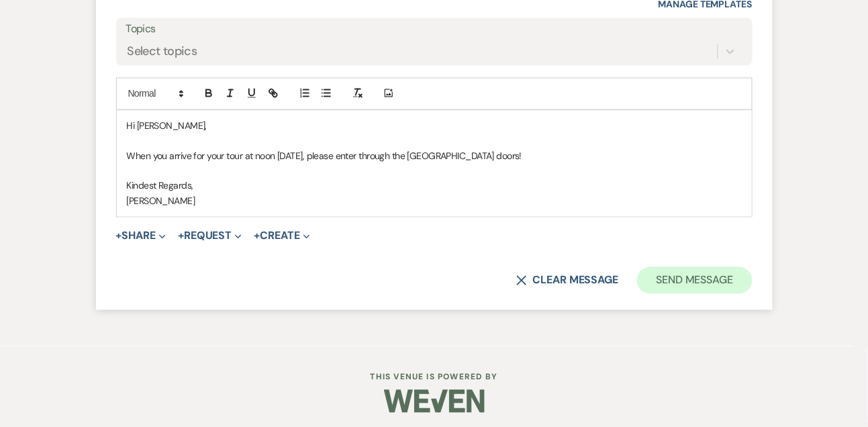  What do you see at coordinates (282, 236) in the screenshot?
I see `button: Create` at bounding box center [282, 236].